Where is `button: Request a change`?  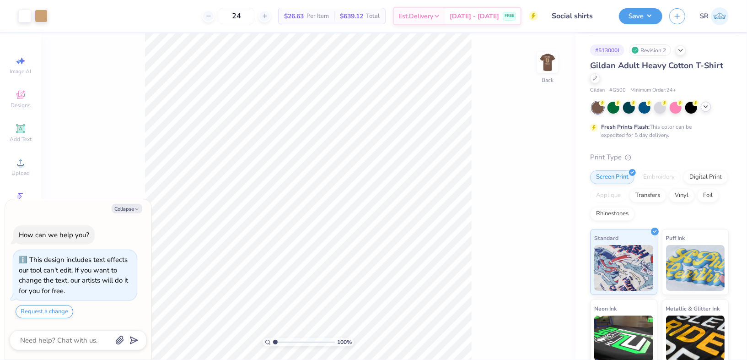
button: Request a change is located at coordinates (44, 311).